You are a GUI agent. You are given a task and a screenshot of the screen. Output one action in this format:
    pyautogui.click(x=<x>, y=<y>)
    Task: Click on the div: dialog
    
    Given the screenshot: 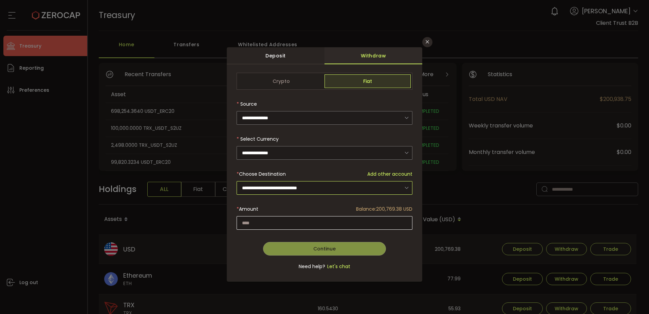 What is the action you would take?
    pyautogui.click(x=324, y=164)
    